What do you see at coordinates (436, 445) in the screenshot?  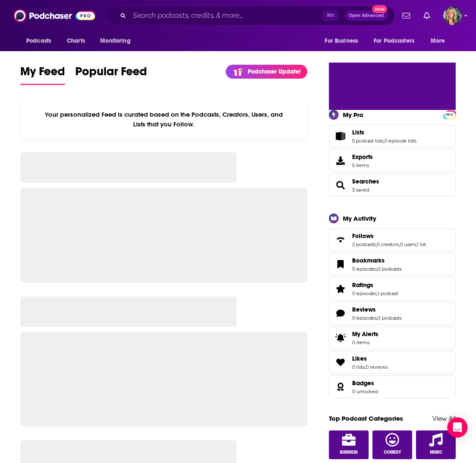 I see `a: Music` at bounding box center [436, 445].